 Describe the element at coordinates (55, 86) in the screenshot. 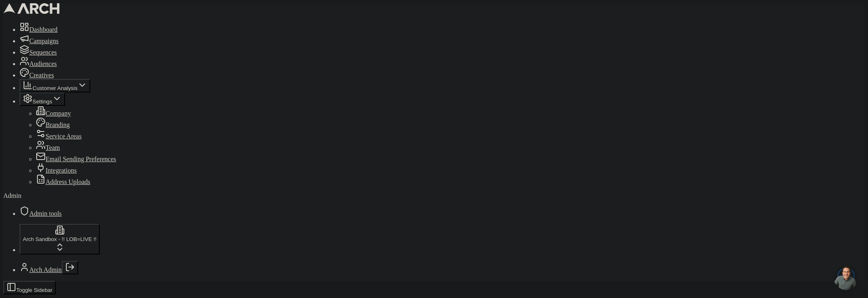

I see `button: Customer Analysis` at that location.